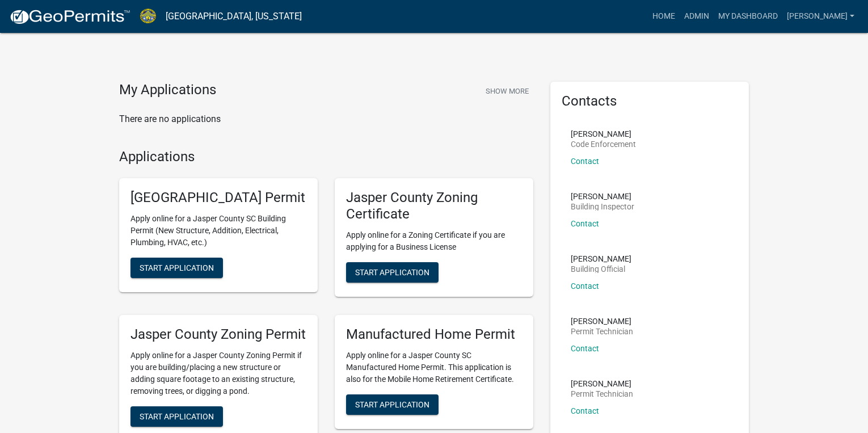  Describe the element at coordinates (434, 334) in the screenshot. I see `h5: Manufactured Home Permit` at that location.